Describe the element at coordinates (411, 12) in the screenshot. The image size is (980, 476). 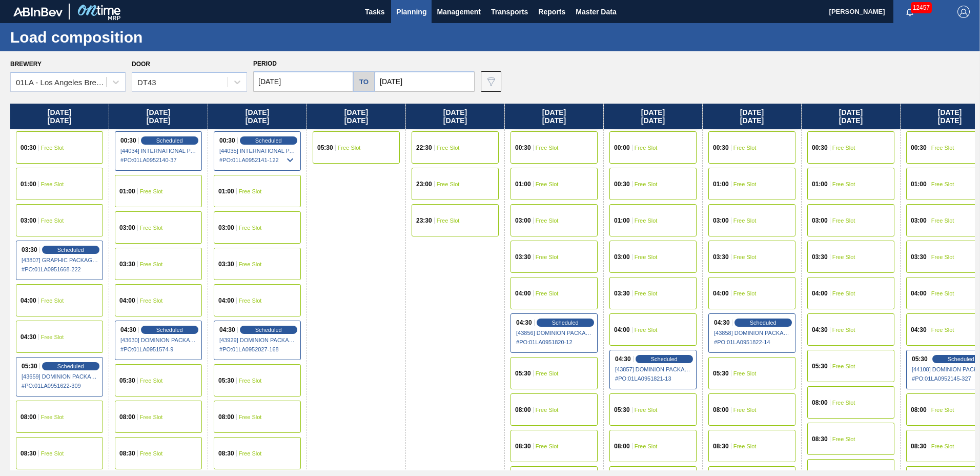
I see `span: Planning` at that location.